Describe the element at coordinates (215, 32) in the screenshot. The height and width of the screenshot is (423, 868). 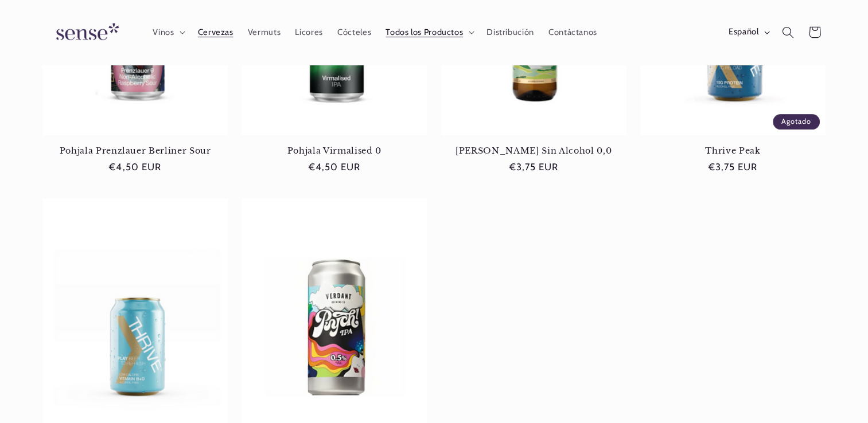
I see `a: Cervezas` at that location.